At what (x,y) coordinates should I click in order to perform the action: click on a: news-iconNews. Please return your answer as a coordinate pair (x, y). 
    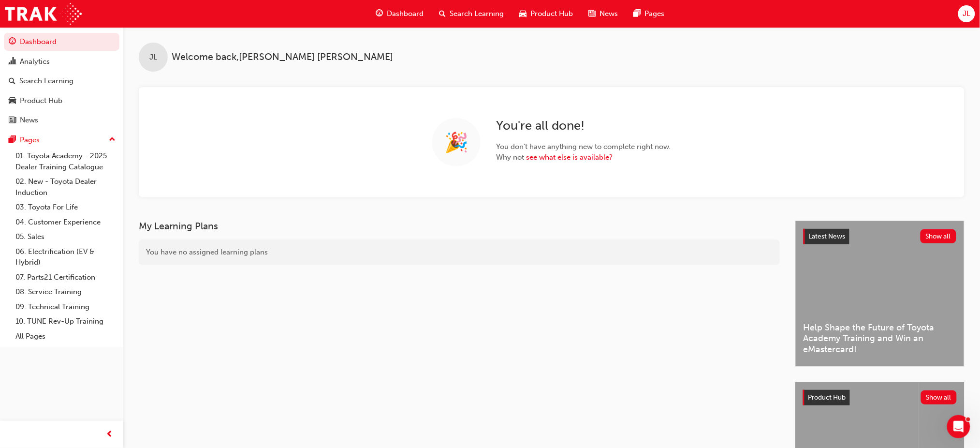
    Looking at the image, I should click on (603, 13).